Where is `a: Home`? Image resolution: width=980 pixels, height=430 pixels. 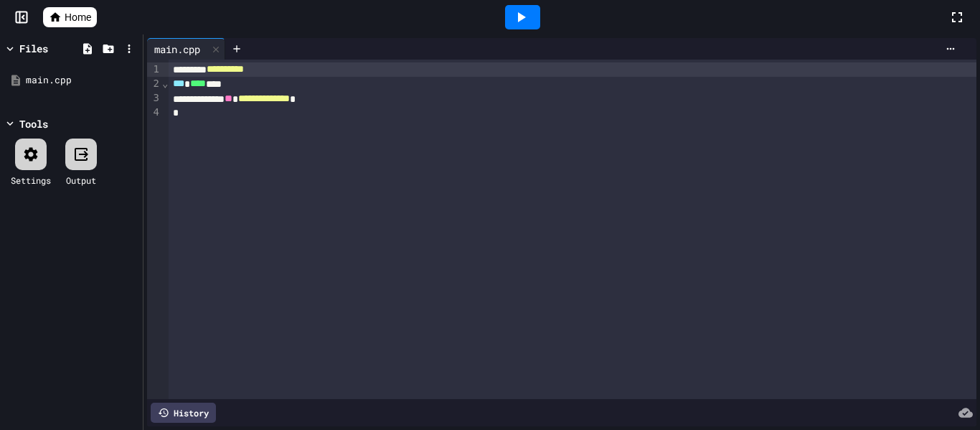
a: Home is located at coordinates (70, 17).